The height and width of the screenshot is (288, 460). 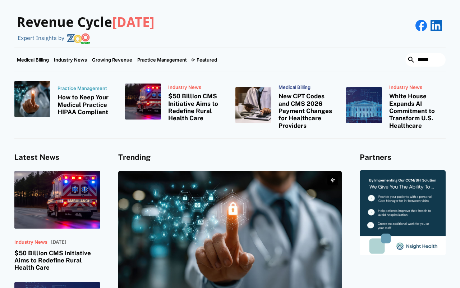 What do you see at coordinates (86, 104) in the screenshot?
I see `h3: How to Keep Your Medical Practice HIPAA Compliant` at bounding box center [86, 104].